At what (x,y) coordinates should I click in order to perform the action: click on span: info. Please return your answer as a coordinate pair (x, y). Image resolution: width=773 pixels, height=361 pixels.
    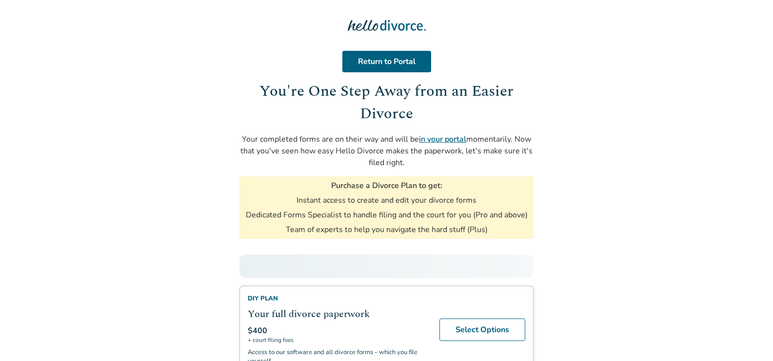
    Looking at the image, I should click on (285, 298).